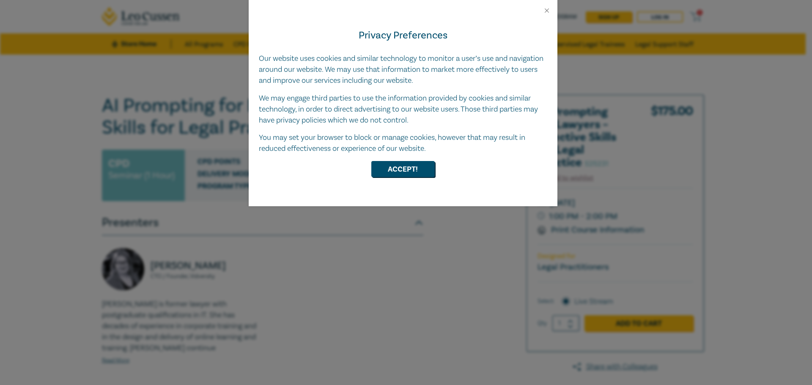 This screenshot has height=385, width=812. Describe the element at coordinates (403, 110) in the screenshot. I see `p: We may engage third parties to use the information provided by cookies and similar technology, in...` at that location.